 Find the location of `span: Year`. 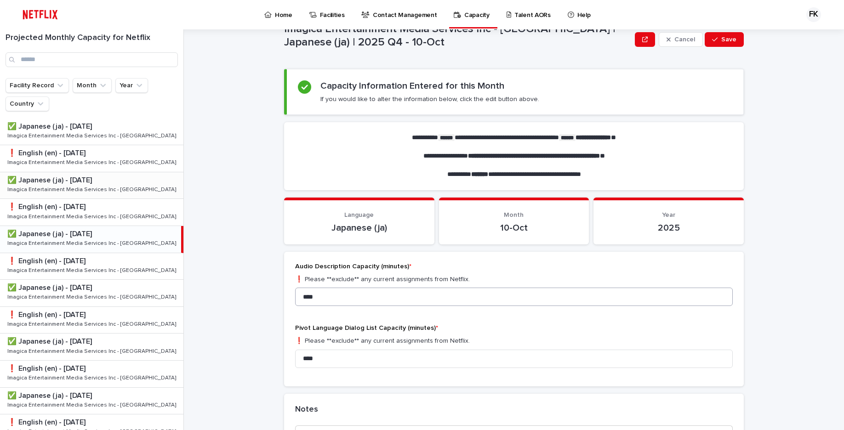

span: Year is located at coordinates (668, 215).